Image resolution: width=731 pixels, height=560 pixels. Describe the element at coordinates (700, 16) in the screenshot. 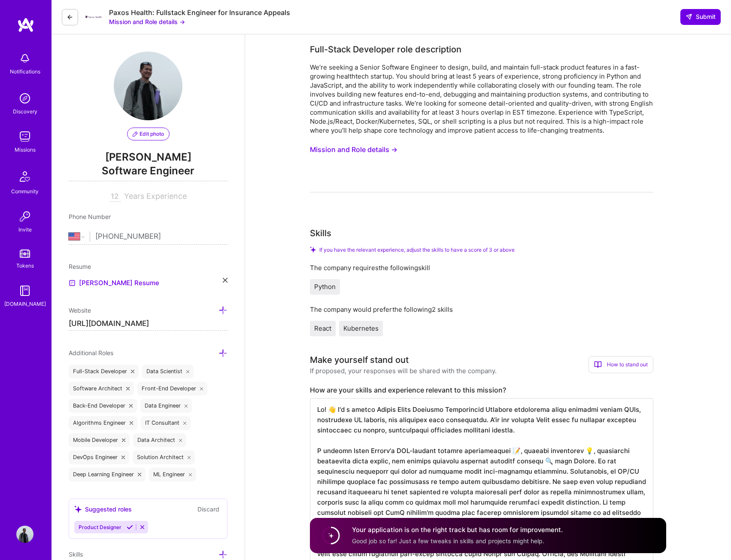

I see `button: Submit` at that location.